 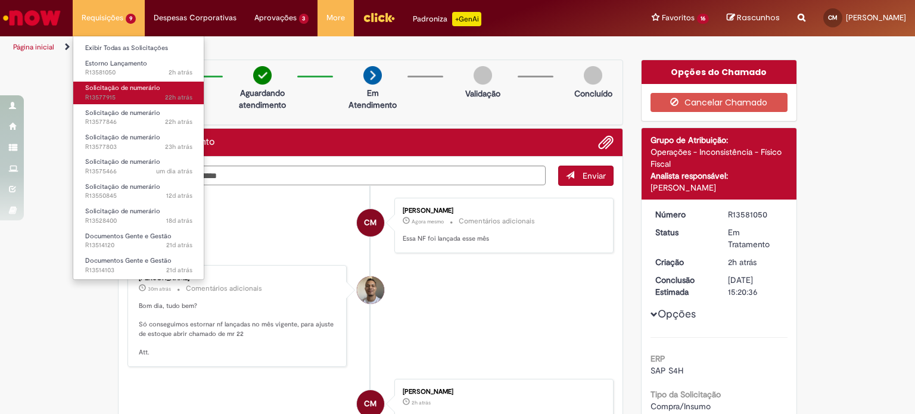 I want to click on span: More, so click(x=335, y=18).